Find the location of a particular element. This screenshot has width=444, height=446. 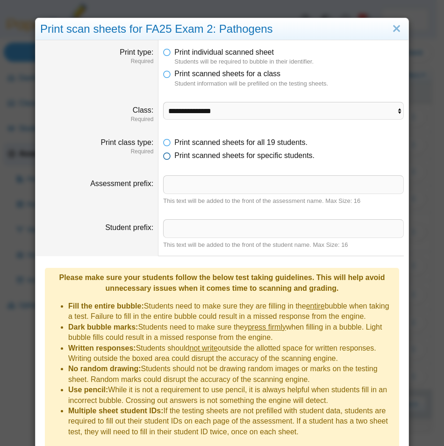

li: Students need to make sure they when filling in a bubble. Light bubble fills could result in a mi... is located at coordinates (231, 332).